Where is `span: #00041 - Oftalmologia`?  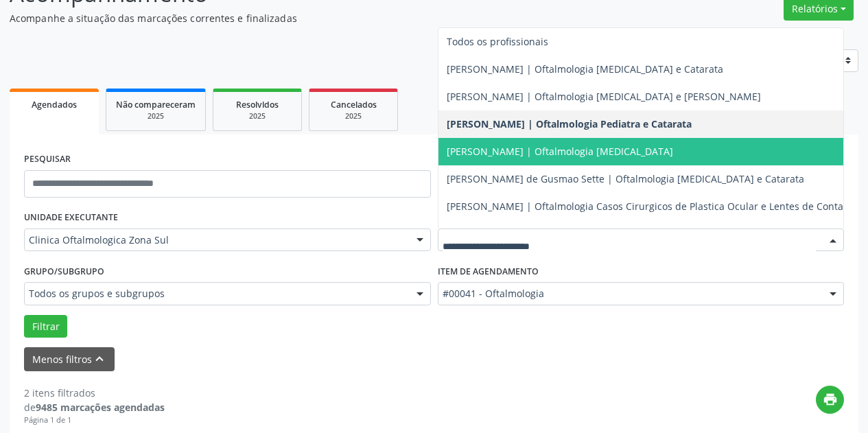 span: #00041 - Oftalmologia is located at coordinates (629, 293).